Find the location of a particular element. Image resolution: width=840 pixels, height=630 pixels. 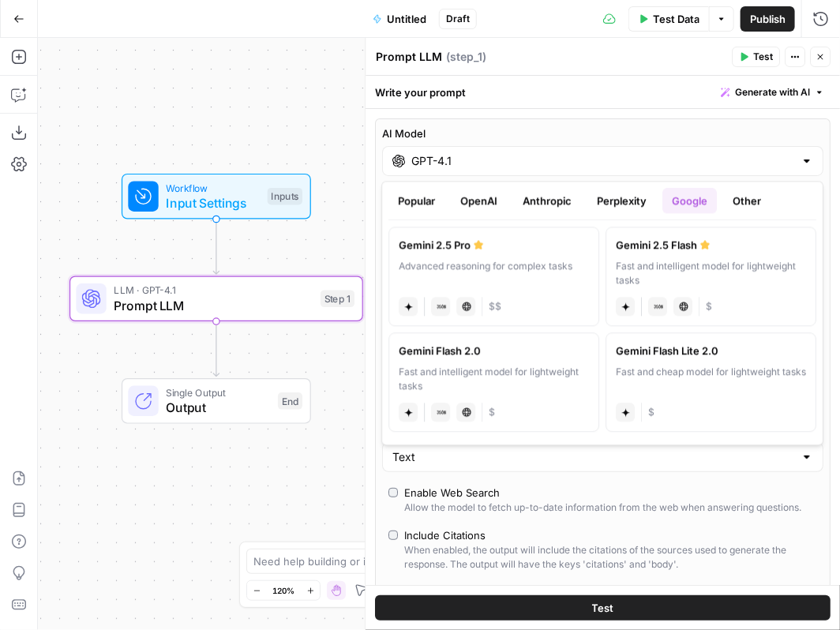

button: OpenAI is located at coordinates (479, 200).